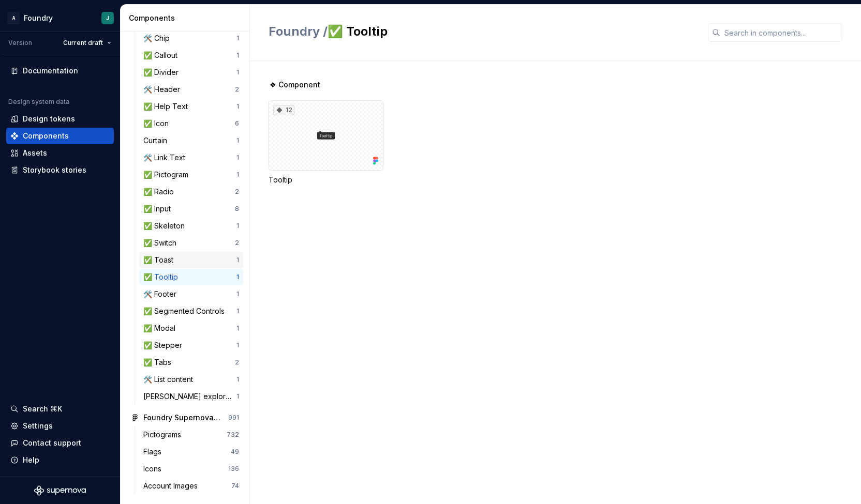  Describe the element at coordinates (154, 469) in the screenshot. I see `div: Icons` at that location.